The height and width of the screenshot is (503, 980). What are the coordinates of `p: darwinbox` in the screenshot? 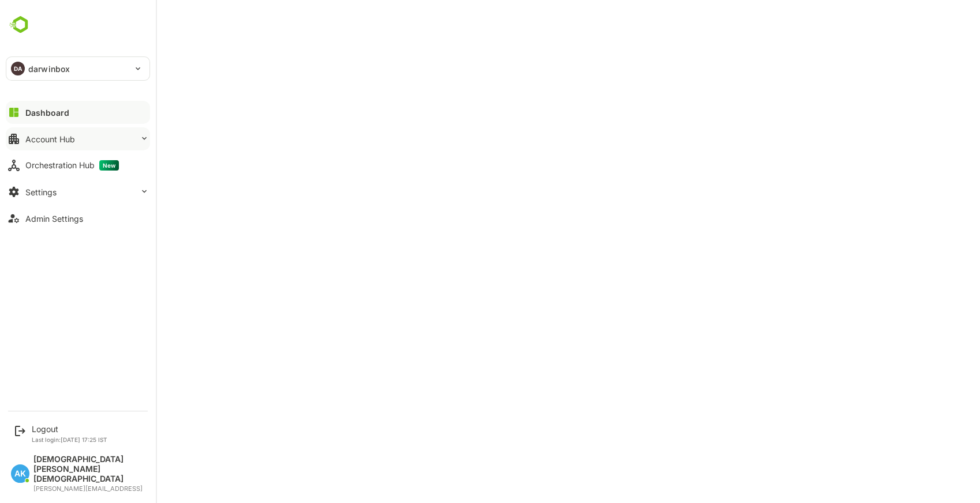 It's located at (49, 69).